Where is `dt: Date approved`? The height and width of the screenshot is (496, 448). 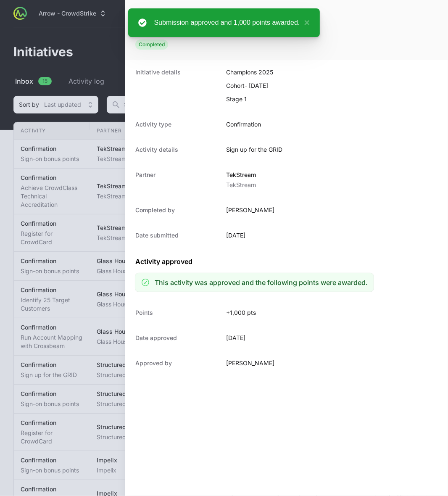 dt: Date approved is located at coordinates (175, 338).